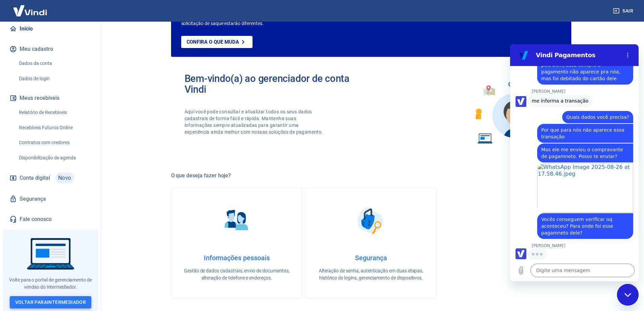 Image resolution: width=644 pixels, height=311 pixels. Describe the element at coordinates (371, 176) in the screenshot. I see `h5: O que deseja fazer hoje?` at that location.